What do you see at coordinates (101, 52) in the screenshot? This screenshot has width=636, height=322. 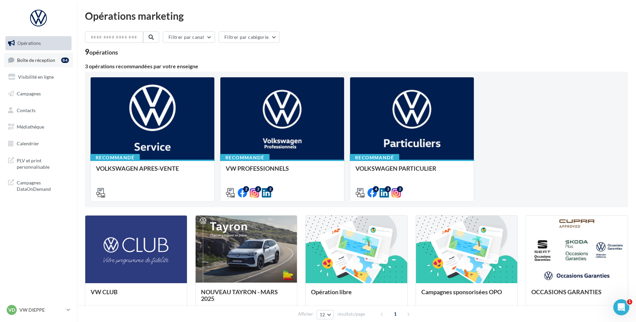 I see `div: 9` at bounding box center [101, 52].